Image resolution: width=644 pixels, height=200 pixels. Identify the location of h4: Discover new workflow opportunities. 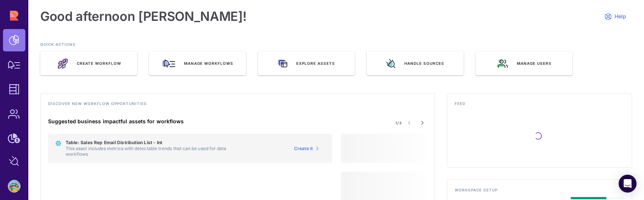
(237, 106).